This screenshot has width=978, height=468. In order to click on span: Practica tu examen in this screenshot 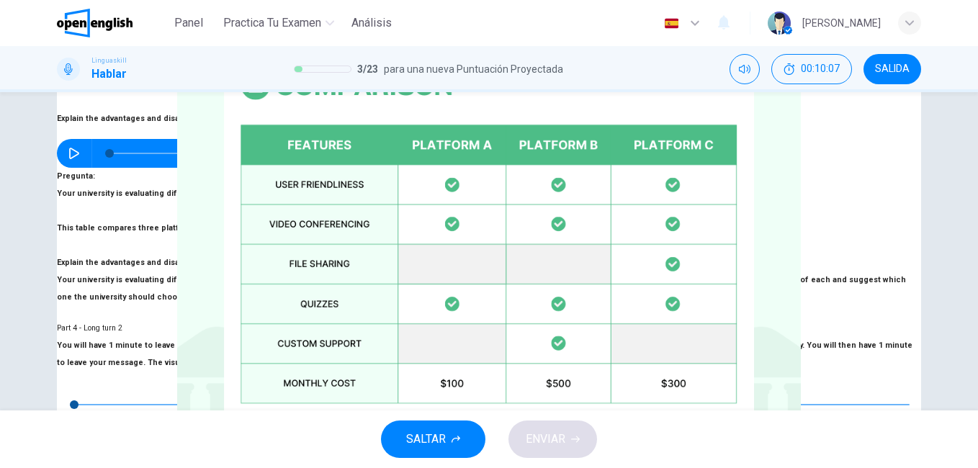, I will do `click(272, 23)`.